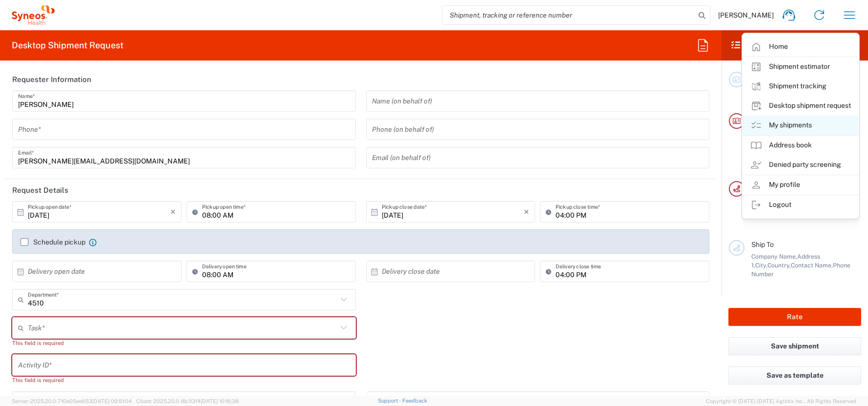  Describe the element at coordinates (800, 146) in the screenshot. I see `a: Address book` at that location.